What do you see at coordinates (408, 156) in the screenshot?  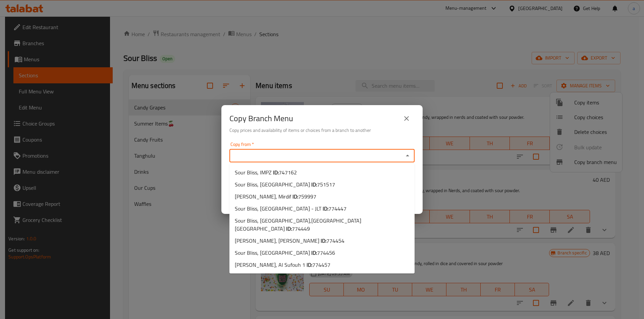 I see `button: Close` at bounding box center [408, 156].